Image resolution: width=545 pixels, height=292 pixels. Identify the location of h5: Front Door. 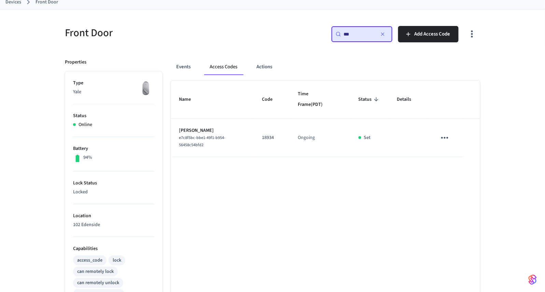
(167, 33).